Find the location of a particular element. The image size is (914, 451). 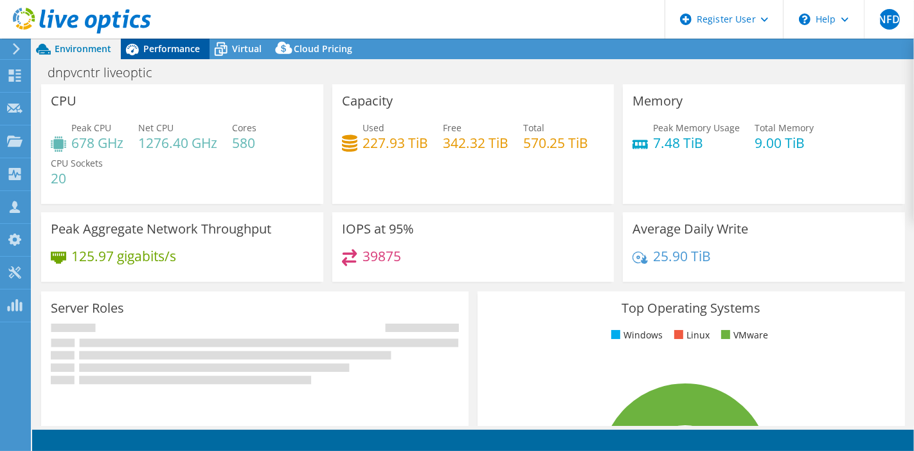

span: CPU Sockets is located at coordinates (77, 163).